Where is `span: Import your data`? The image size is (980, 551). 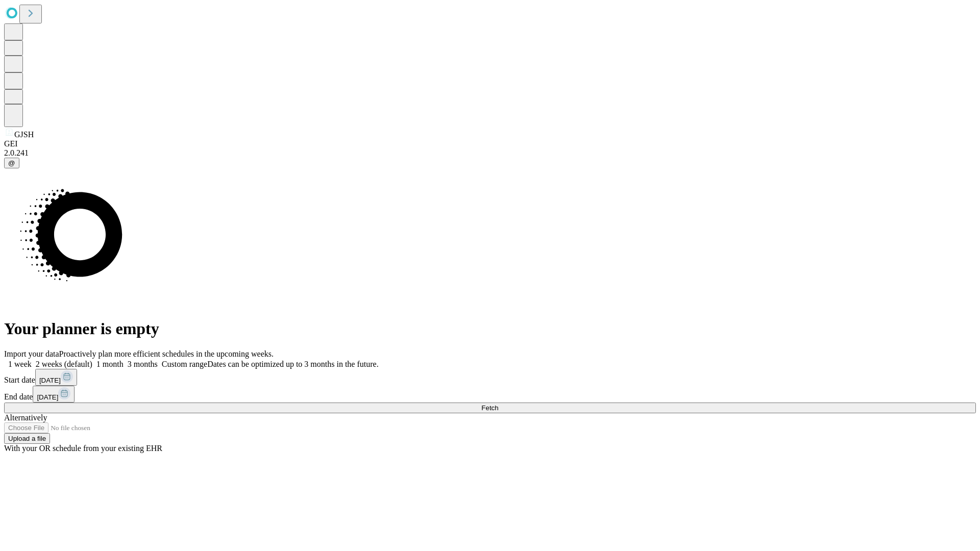
span: Import your data is located at coordinates (32, 354).